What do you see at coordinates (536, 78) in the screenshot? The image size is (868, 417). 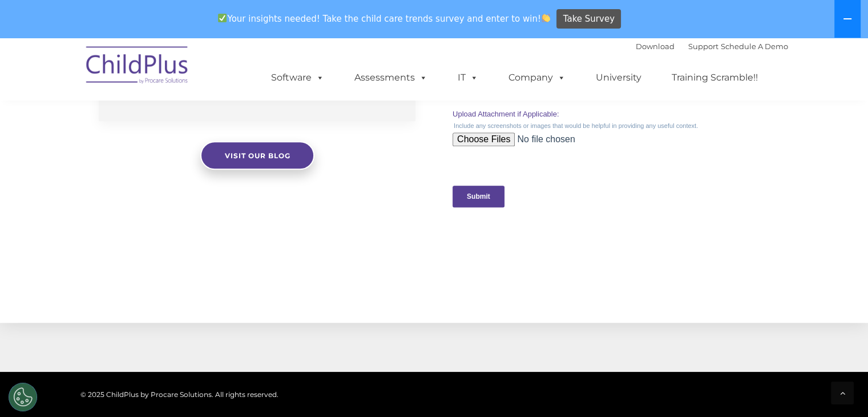 I see `a: Company` at bounding box center [536, 78].